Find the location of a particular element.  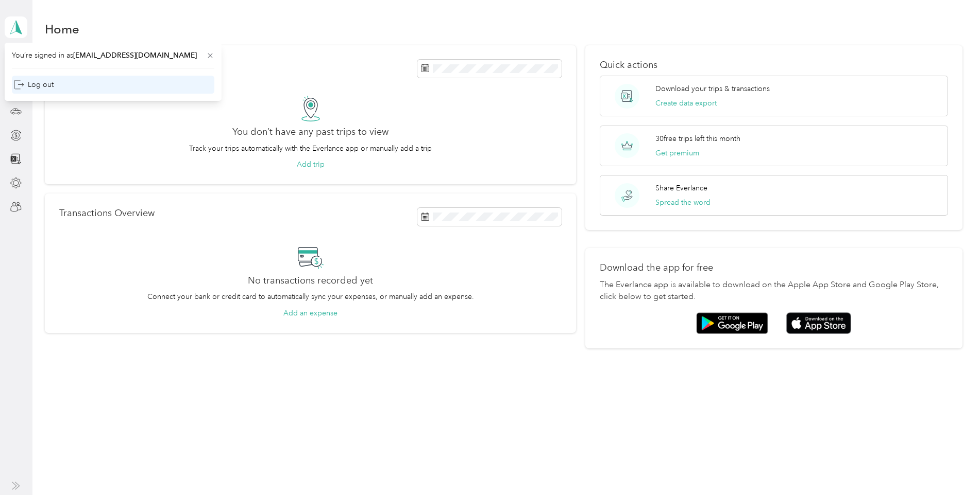

img: Google play is located at coordinates (732, 323).